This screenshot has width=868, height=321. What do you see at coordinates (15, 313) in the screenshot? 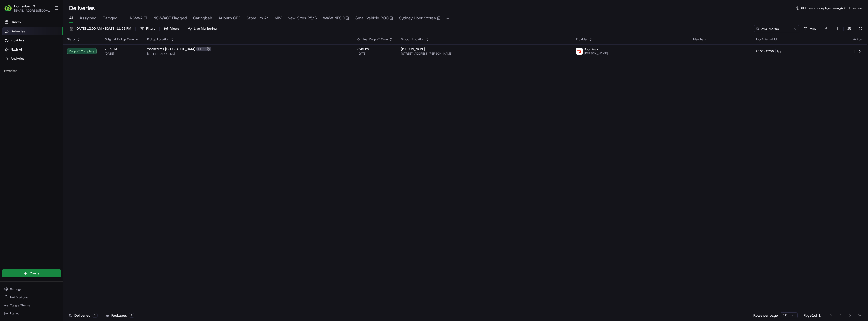
I see `span: Log out` at bounding box center [15, 313].